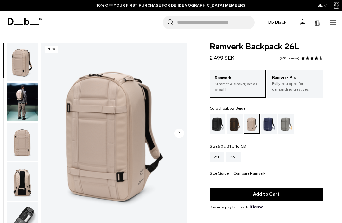 This screenshot has width=342, height=223. What do you see at coordinates (249, 174) in the screenshot?
I see `button: Compare Ramverk` at bounding box center [249, 174].